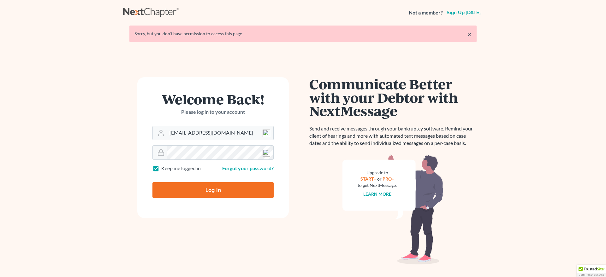  Describe the element at coordinates (591, 271) in the screenshot. I see `div: TrustedSite Certified` at that location.